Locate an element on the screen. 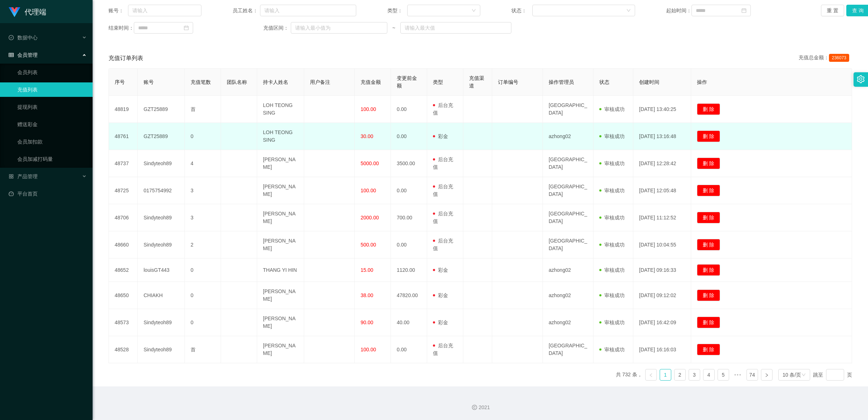 This screenshot has height=420, width=868. td: 1120.00 is located at coordinates (409, 270).